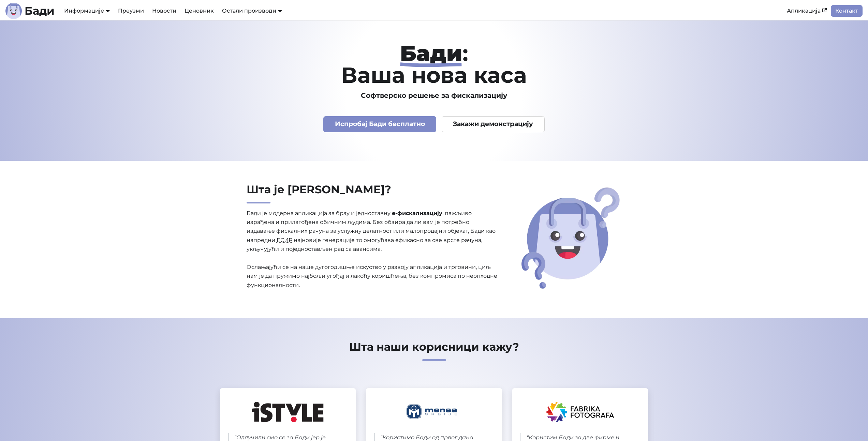 The height and width of the screenshot is (441, 868). What do you see at coordinates (252, 11) in the screenshot?
I see `a: Остали производи` at bounding box center [252, 11].